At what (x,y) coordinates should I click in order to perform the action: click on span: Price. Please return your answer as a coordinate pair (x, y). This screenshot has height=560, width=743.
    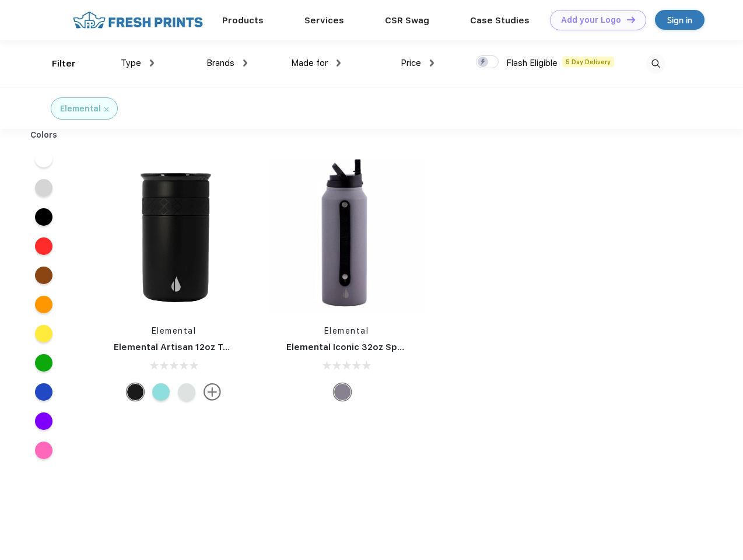
    Looking at the image, I should click on (411, 63).